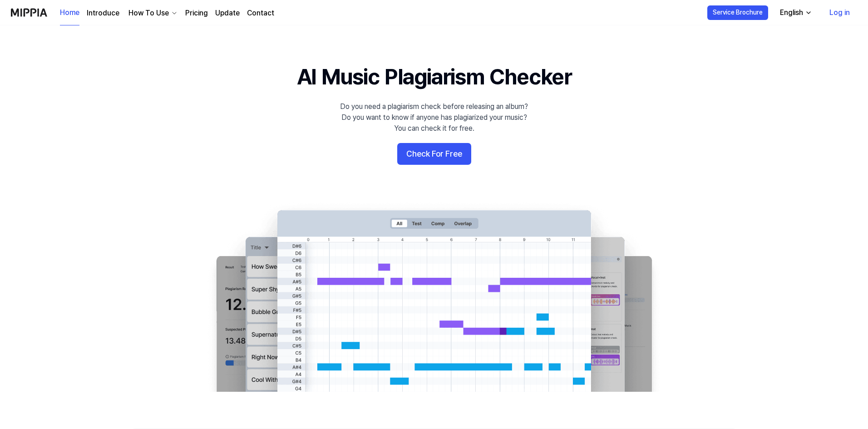 Image resolution: width=868 pixels, height=429 pixels. What do you see at coordinates (152, 13) in the screenshot?
I see `button: How To Use` at bounding box center [152, 13].